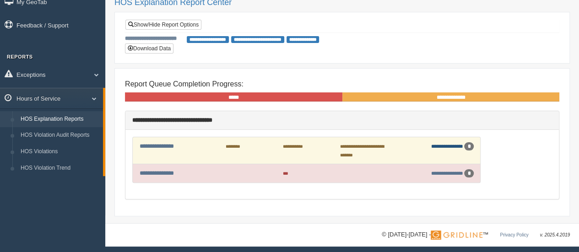 This screenshot has width=579, height=252. Describe the element at coordinates (163, 25) in the screenshot. I see `a: Show/Hide Report Options` at that location.